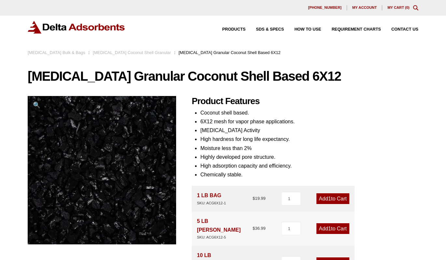  What do you see at coordinates (309, 113) in the screenshot?
I see `li: Coconut shell based.` at bounding box center [309, 113].